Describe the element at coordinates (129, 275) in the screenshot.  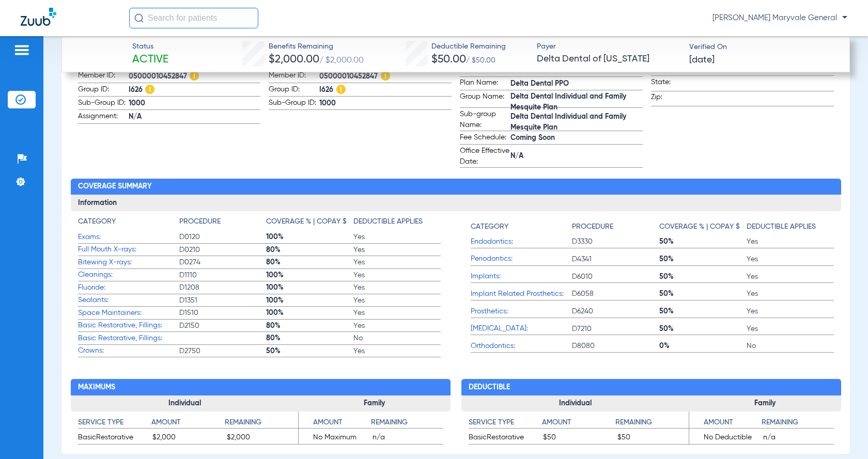
I see `span: Cleanings:` at that location.